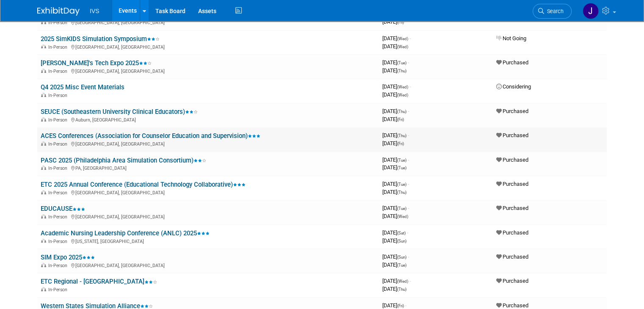 This screenshot has height=309, width=644. Describe the element at coordinates (119, 112) in the screenshot. I see `a: SEUCE (Southeastern University Clinical Educators)` at that location.